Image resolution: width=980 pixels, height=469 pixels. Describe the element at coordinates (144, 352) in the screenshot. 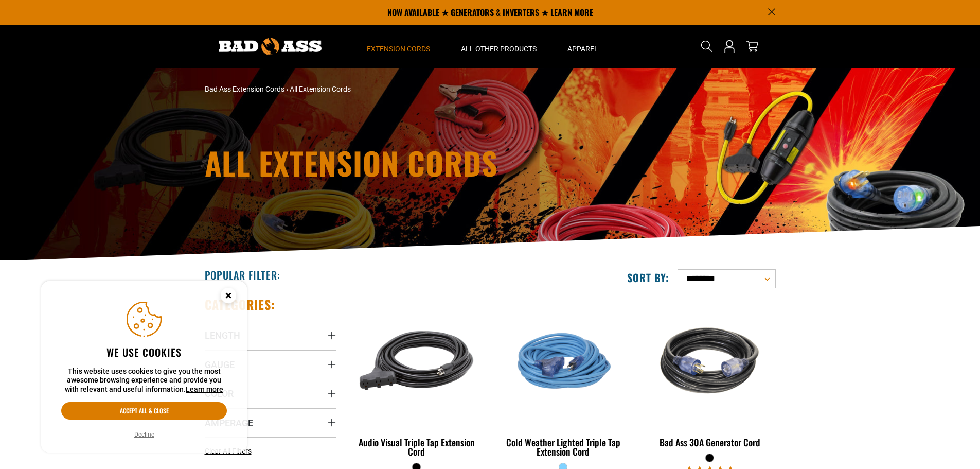

I see `h2: We use cookies` at that location.